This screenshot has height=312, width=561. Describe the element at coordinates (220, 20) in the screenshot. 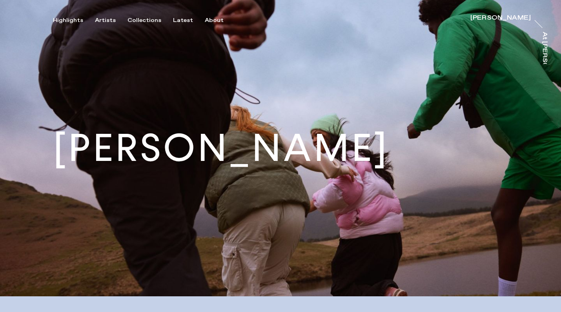

I see `button: About` at that location.